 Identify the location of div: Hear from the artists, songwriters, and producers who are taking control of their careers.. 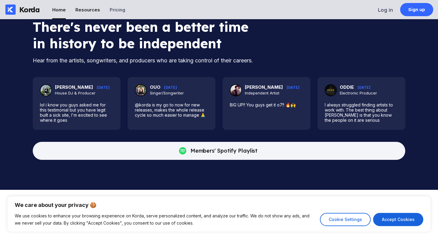
(153, 61).